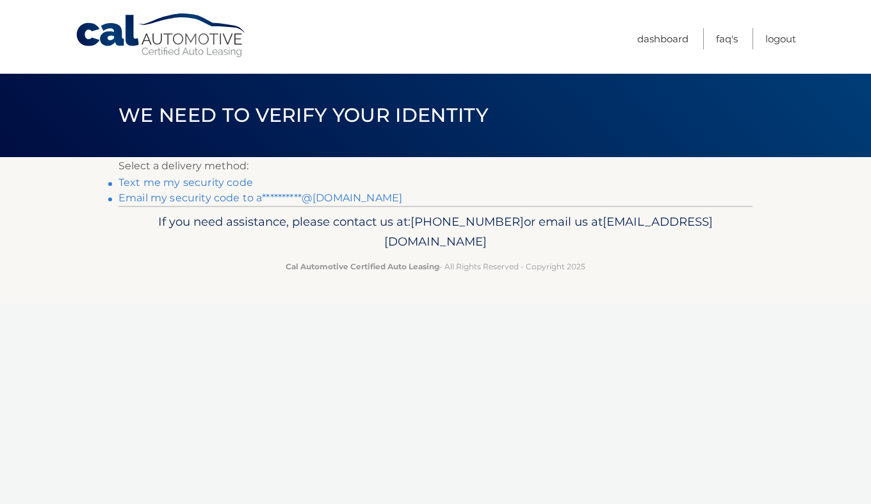 The height and width of the screenshot is (504, 871). What do you see at coordinates (436, 232) in the screenshot?
I see `p: If you need assistance, please contact us at: or email us at` at bounding box center [436, 232].